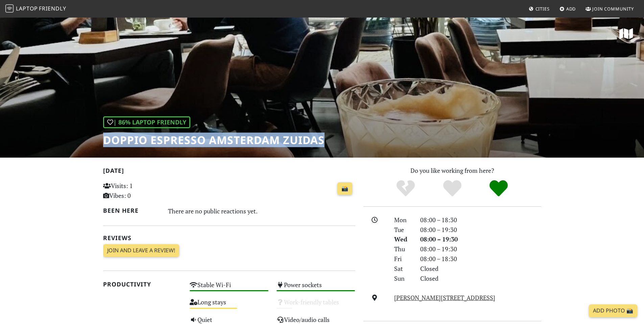 The height and width of the screenshot is (324, 644). I want to click on div: No, so click(405, 188).